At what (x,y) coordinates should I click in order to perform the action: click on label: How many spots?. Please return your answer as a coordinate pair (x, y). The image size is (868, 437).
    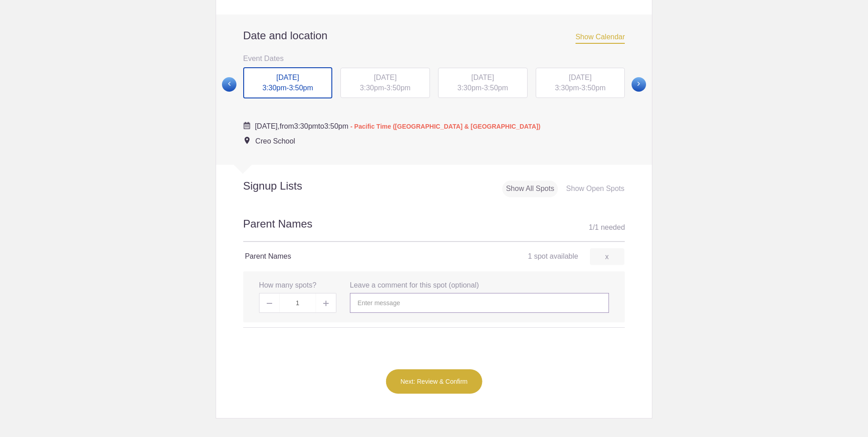
    Looking at the image, I should click on (288, 286).